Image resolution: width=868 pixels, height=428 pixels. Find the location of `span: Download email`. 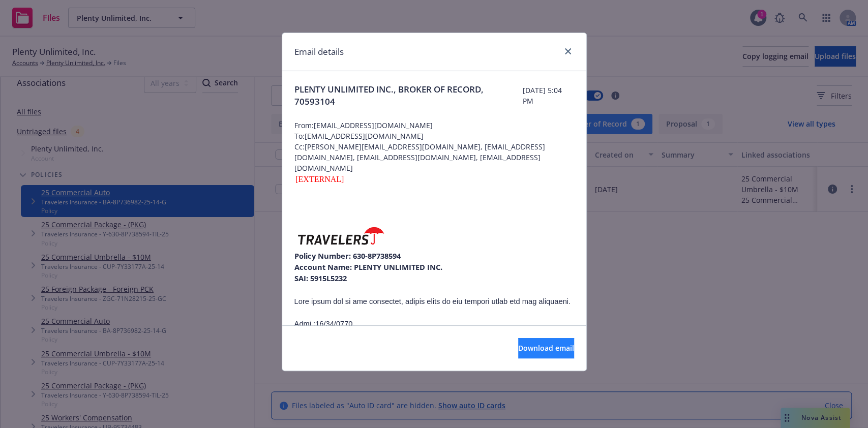

span: Download email is located at coordinates (546, 347).